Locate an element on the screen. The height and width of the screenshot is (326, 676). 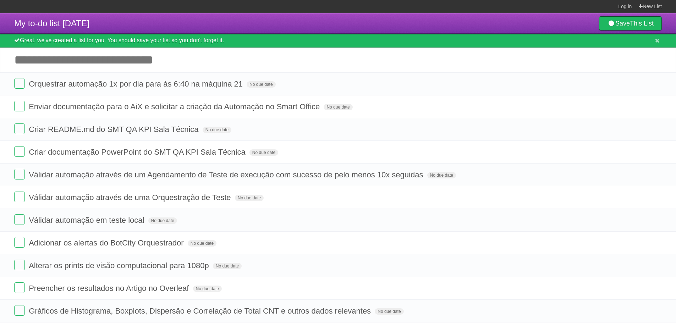
span: Gráficos de Histograma, Boxplots, Dispersão e Correlação de Total CNT e outros dados relevantes is located at coordinates (200, 311).